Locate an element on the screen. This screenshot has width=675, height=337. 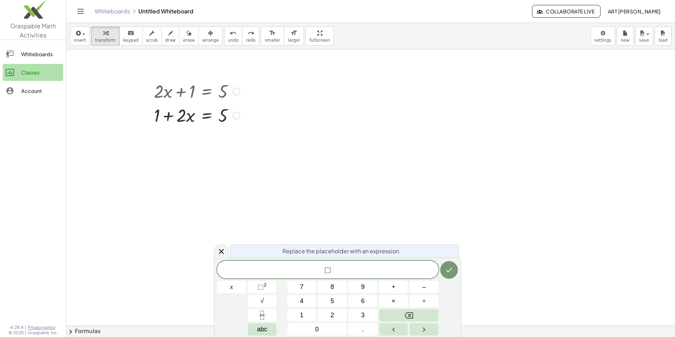
button: Left arrow is located at coordinates (394, 329).